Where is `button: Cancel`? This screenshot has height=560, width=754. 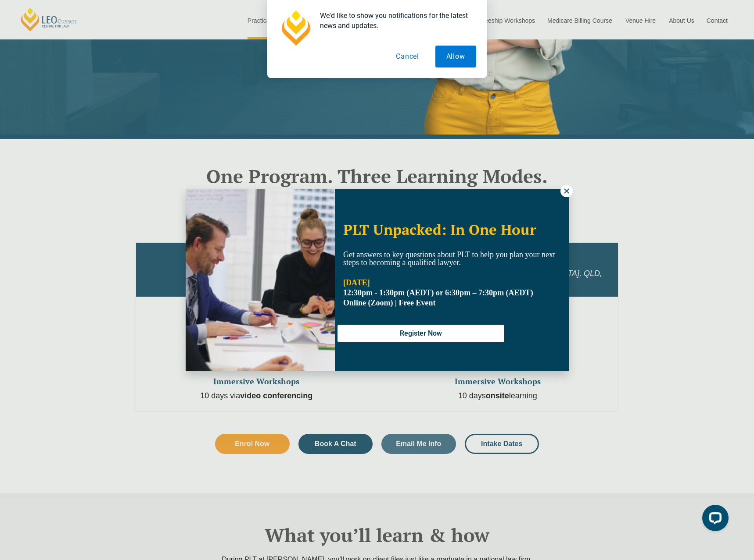
button: Cancel is located at coordinates (407, 56).